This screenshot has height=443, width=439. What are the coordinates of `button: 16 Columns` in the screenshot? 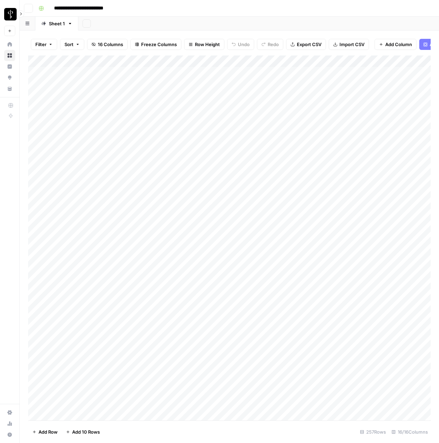 It's located at (107, 44).